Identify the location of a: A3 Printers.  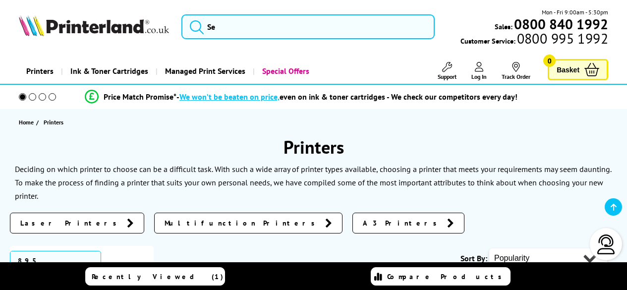
(408, 223).